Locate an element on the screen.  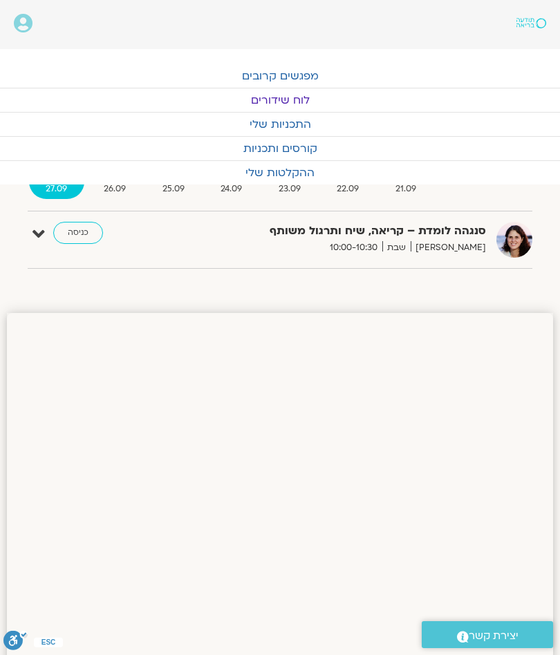
span: 26.09 is located at coordinates (115, 189).